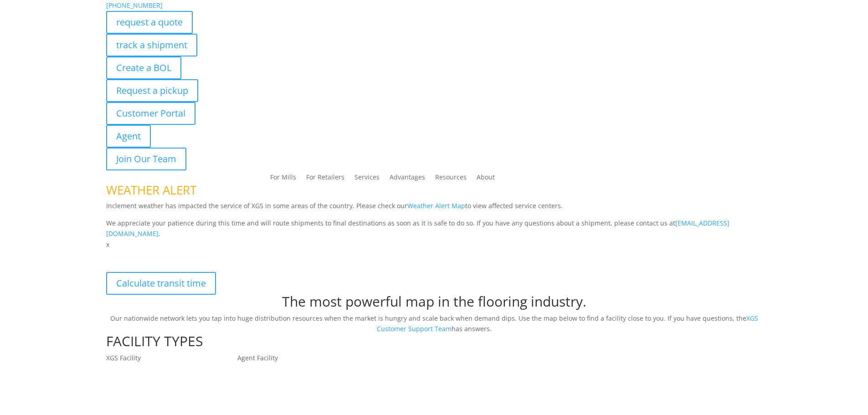  I want to click on a: Advantages, so click(407, 179).